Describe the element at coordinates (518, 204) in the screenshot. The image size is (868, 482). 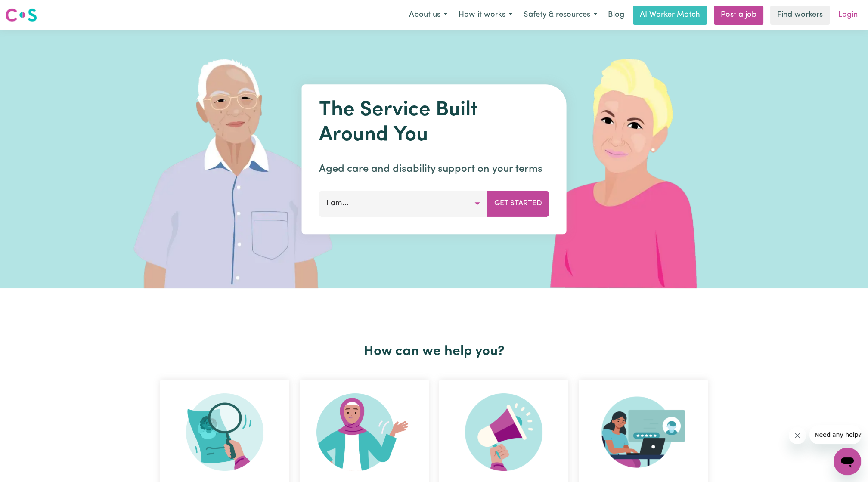
I see `button: Get Started` at that location.